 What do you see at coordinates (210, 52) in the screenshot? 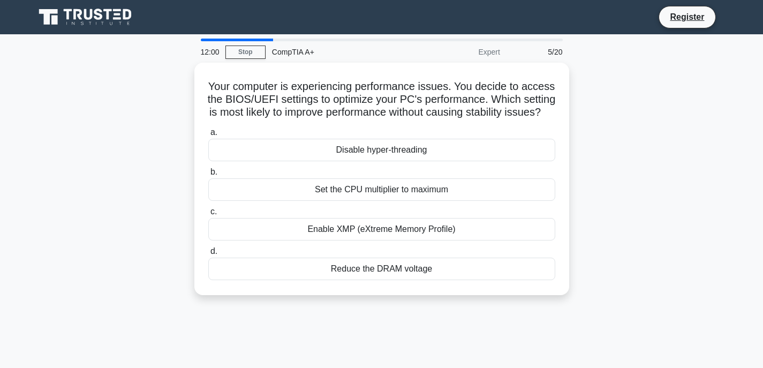
I see `div: 12:00` at bounding box center [210, 52].